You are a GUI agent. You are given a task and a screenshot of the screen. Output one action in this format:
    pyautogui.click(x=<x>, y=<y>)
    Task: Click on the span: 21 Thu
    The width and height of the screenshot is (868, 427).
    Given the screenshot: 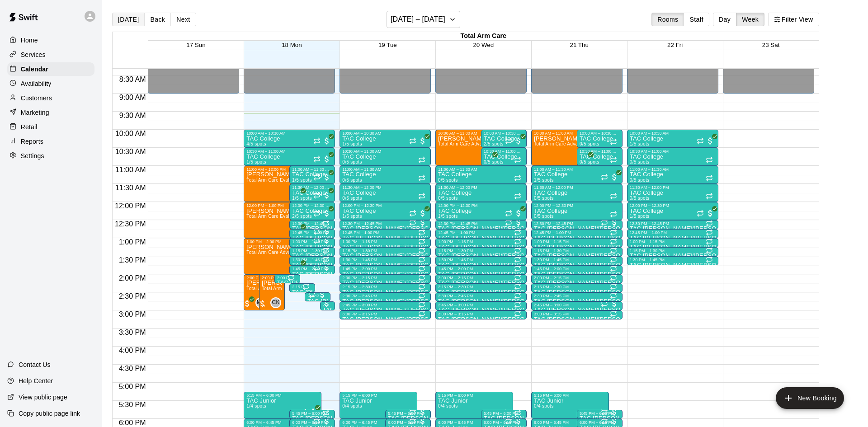 What is the action you would take?
    pyautogui.click(x=579, y=45)
    